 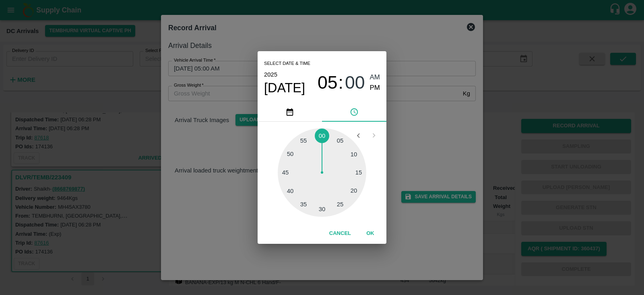 What do you see at coordinates (370, 233) in the screenshot?
I see `button: OK` at bounding box center [370, 233].